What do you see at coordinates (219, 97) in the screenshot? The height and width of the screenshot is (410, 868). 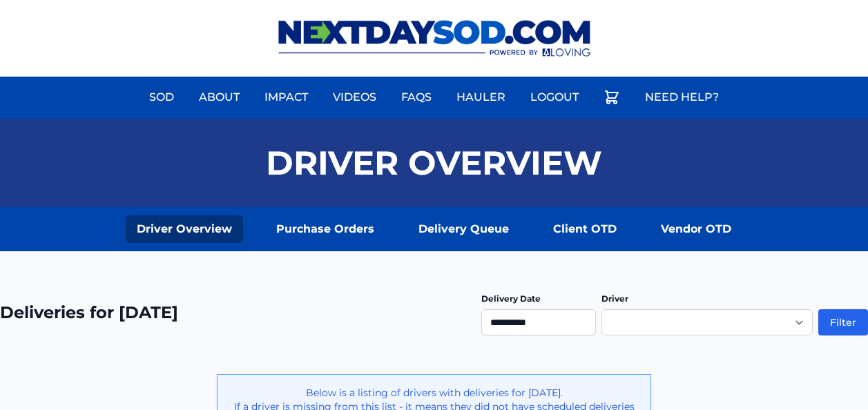 I see `a: About` at bounding box center [219, 97].